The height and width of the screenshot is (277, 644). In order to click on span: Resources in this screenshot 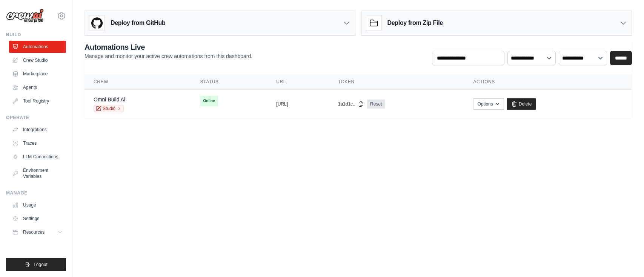, I will do `click(34, 232)`.